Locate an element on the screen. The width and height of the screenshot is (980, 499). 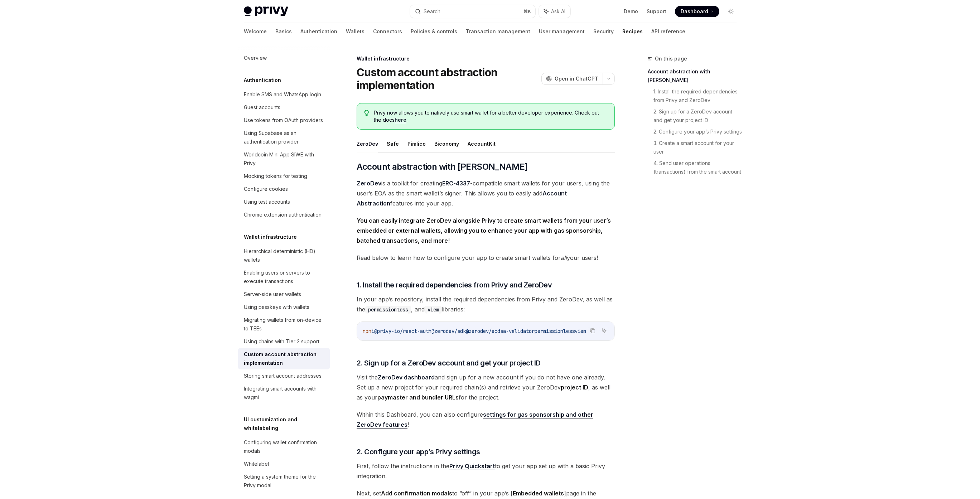
div: Using test accounts is located at coordinates (266, 202).